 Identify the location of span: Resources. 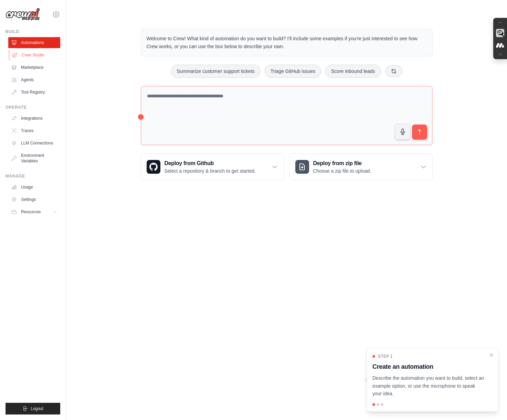
(31, 212).